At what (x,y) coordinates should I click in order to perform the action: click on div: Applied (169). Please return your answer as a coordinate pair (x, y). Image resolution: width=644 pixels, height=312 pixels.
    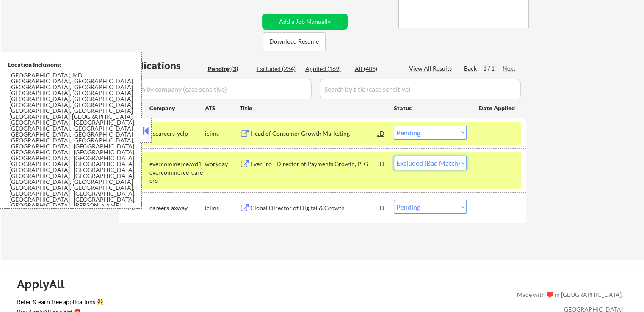
    Looking at the image, I should click on (326, 69).